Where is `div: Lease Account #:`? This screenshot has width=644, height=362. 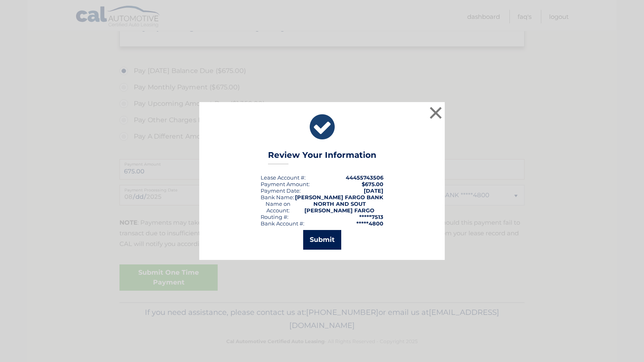 div: Lease Account #: is located at coordinates (283, 178).